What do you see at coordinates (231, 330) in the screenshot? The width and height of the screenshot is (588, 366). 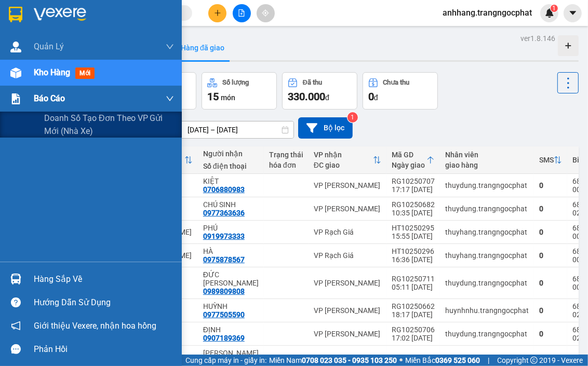 I see `div: ĐỊNH` at bounding box center [231, 330].